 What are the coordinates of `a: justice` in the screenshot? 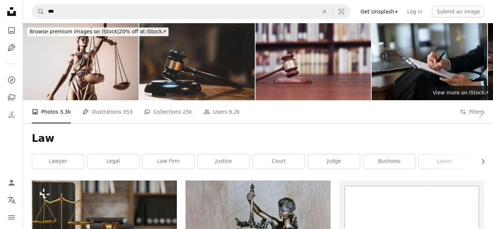 It's located at (223, 161).